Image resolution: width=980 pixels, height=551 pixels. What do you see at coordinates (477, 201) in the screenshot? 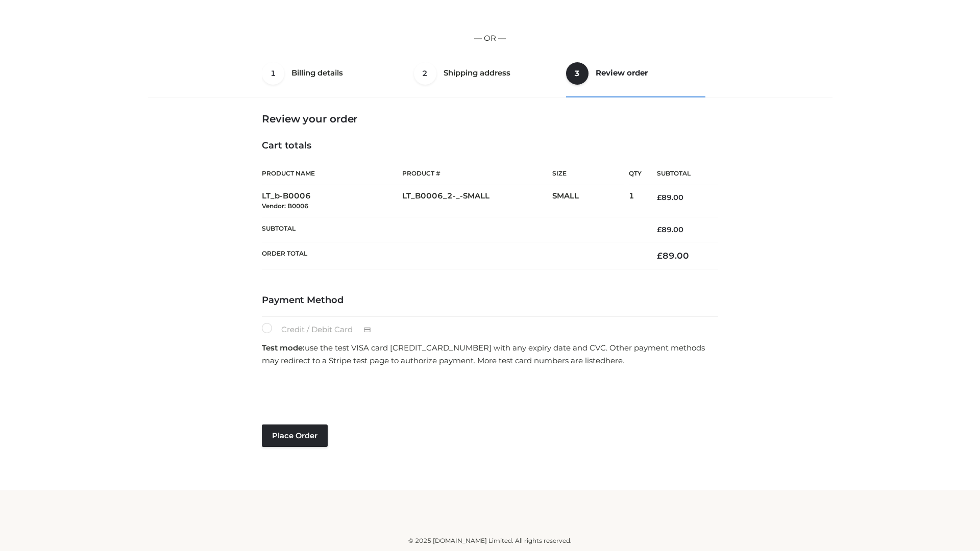
I see `td: LT_B0006_2-_-SMALL` at bounding box center [477, 201].